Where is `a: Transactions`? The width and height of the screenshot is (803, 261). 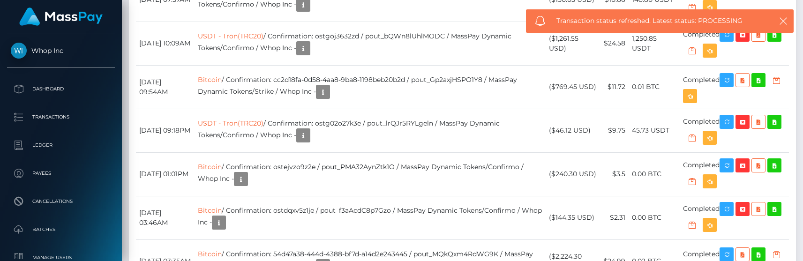
a: Transactions is located at coordinates (61, 117).